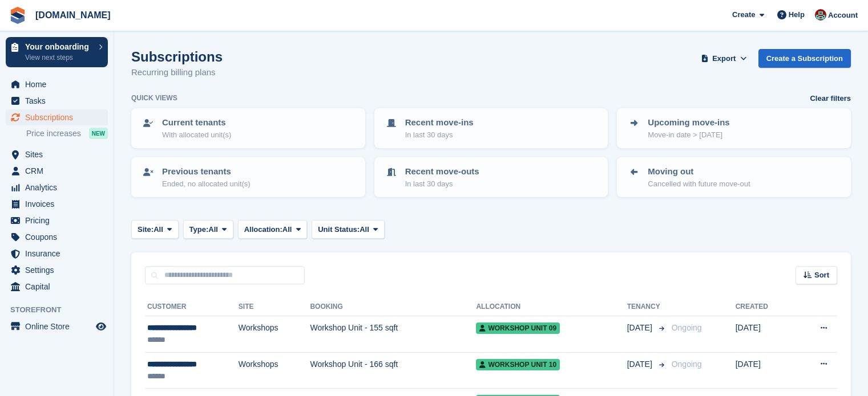 The width and height of the screenshot is (868, 396). Describe the element at coordinates (248, 177) in the screenshot. I see `a: Previous tenants Ended, no allocated unit(s)` at that location.